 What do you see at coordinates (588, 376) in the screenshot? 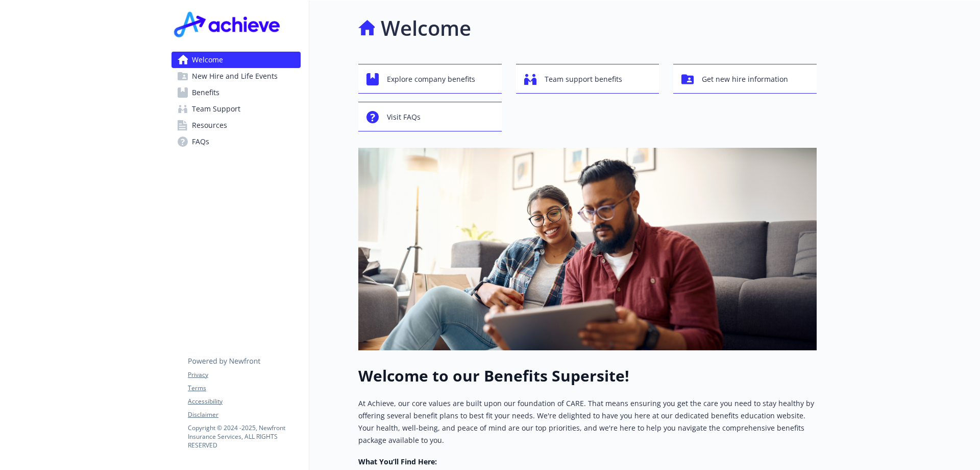
I see `h1: Welcome to our Benefits Supersite!` at bounding box center [588, 376].